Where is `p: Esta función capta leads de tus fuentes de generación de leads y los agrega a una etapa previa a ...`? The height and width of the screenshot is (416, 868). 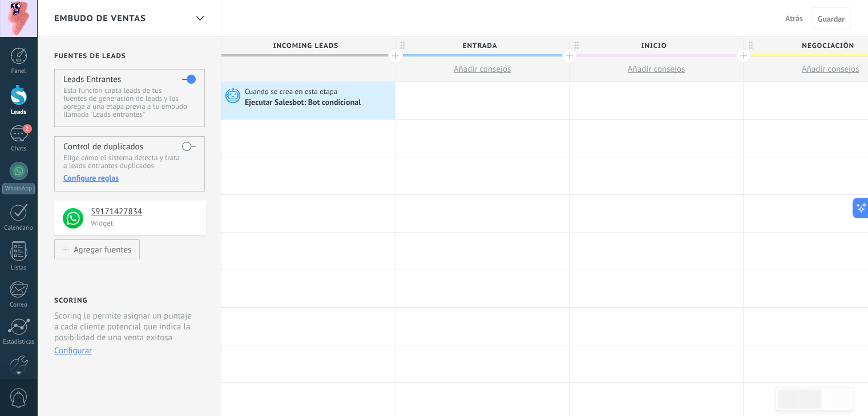
p: Esta función capta leads de tus fuentes de generación de leads y los agrega a una etapa previa a ... is located at coordinates (129, 102).